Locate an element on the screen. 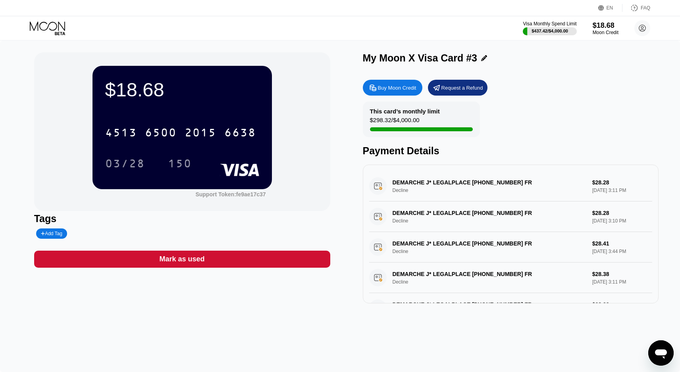 Image resolution: width=680 pixels, height=372 pixels. div: Support Token: fe9ae17c37 is located at coordinates (230, 194).